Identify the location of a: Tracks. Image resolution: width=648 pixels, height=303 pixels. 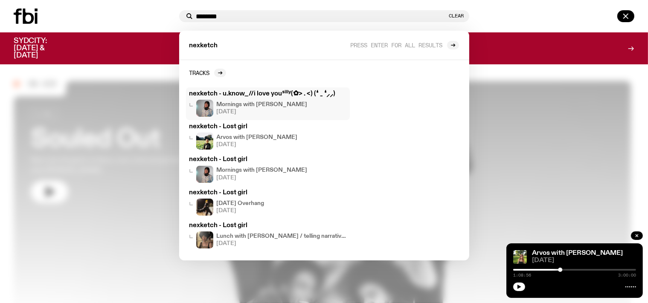
(208, 73).